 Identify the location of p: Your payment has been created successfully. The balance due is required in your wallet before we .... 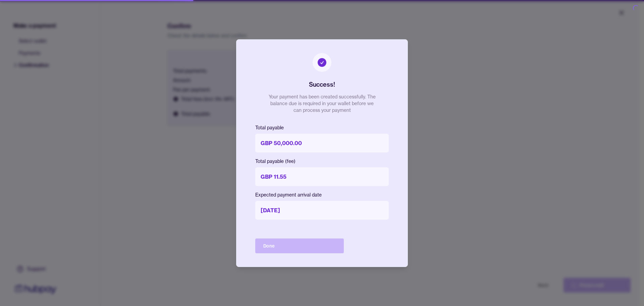
(322, 103).